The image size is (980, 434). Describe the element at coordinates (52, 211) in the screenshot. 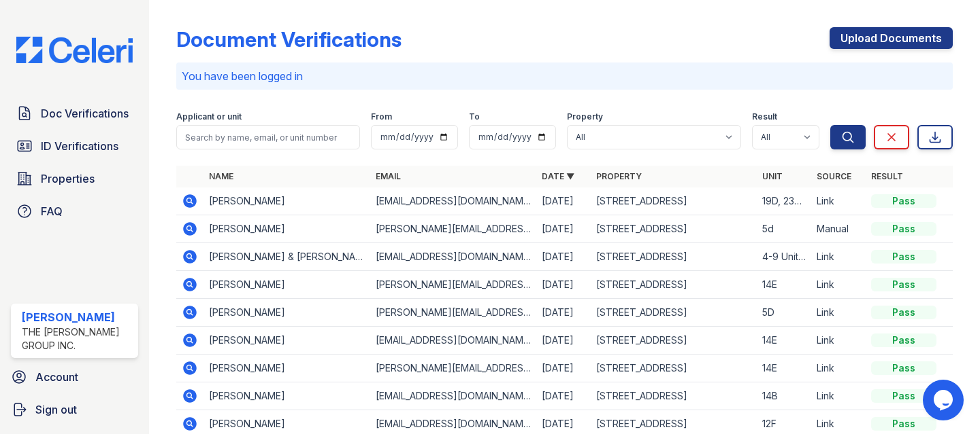

I see `span: FAQ` at that location.